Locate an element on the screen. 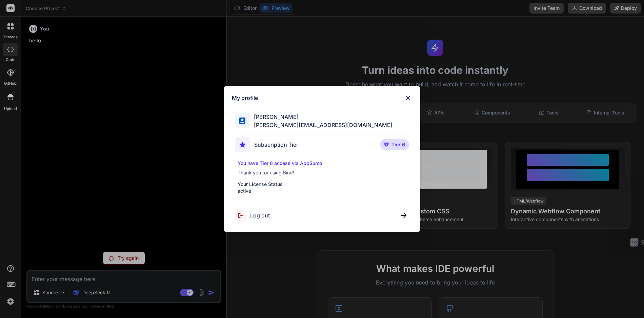  img: subscription is located at coordinates (243, 145).